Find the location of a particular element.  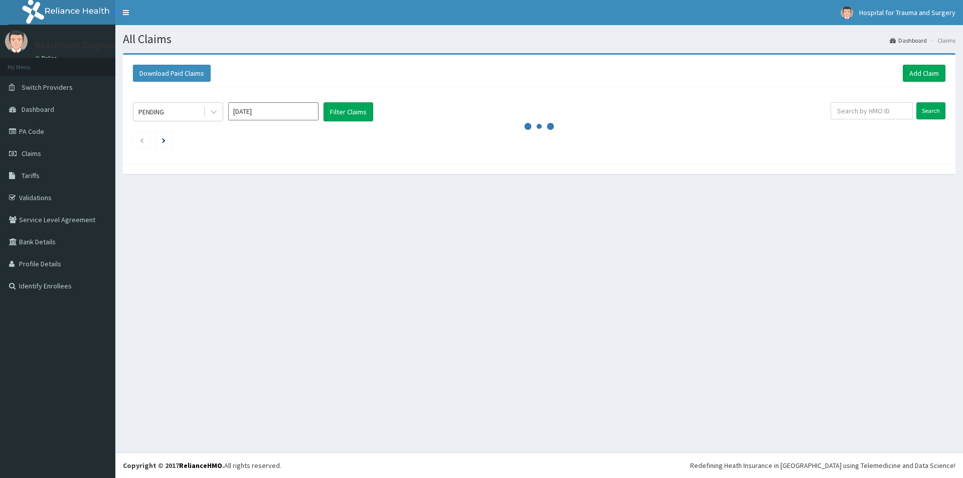

strong: Copyright © 2017 . is located at coordinates (173, 465).